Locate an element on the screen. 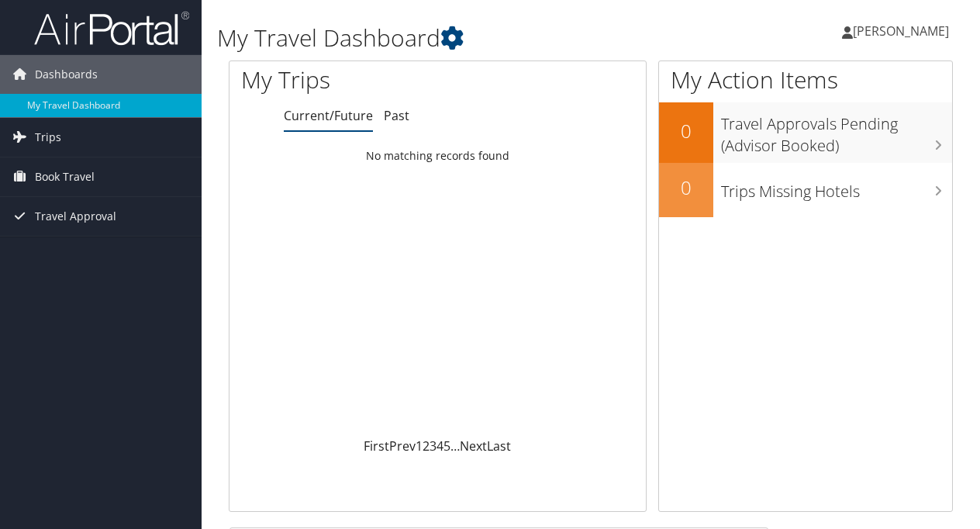 This screenshot has height=529, width=980. h1: My Travel Dashboard is located at coordinates (466, 38).